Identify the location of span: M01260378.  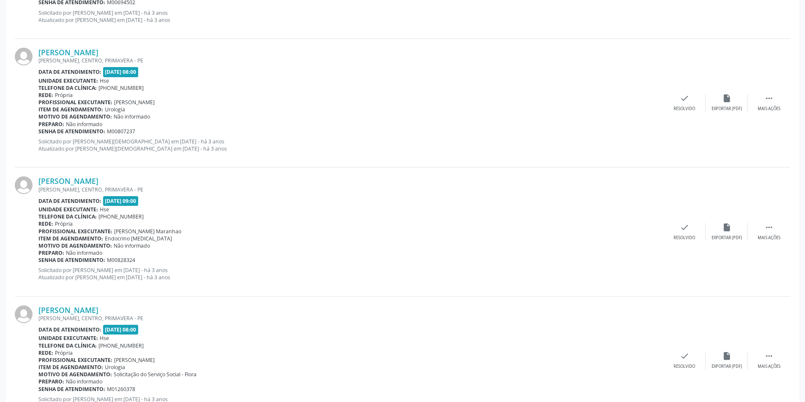
(121, 389).